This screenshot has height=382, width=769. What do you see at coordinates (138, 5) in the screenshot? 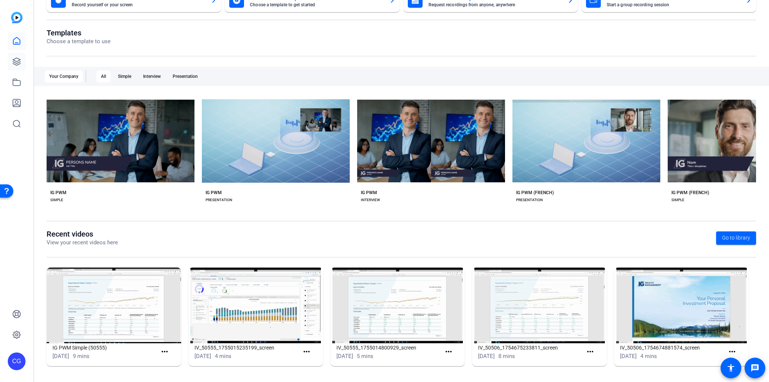
I see `mat-card-subtitle: Record yourself or your screen` at bounding box center [138, 5].